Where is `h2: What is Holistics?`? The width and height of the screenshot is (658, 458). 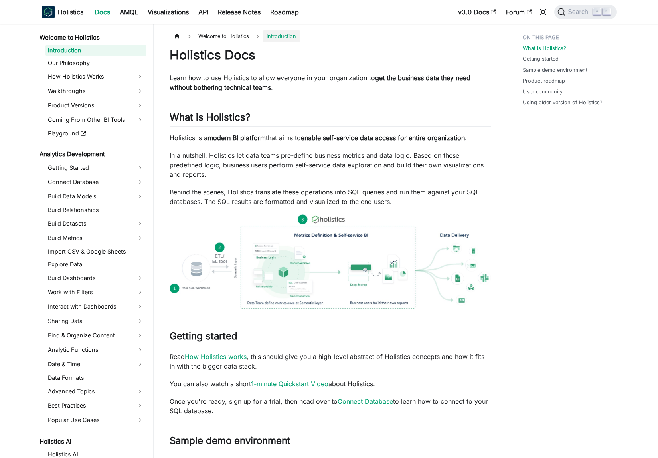 h2: What is Holistics? is located at coordinates (330, 119).